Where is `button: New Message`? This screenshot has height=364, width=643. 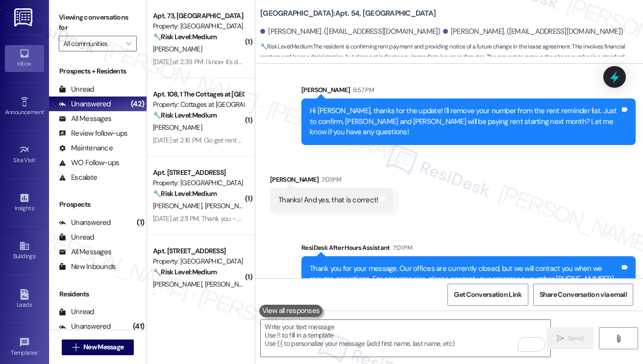 button: New Message is located at coordinates (98, 348).